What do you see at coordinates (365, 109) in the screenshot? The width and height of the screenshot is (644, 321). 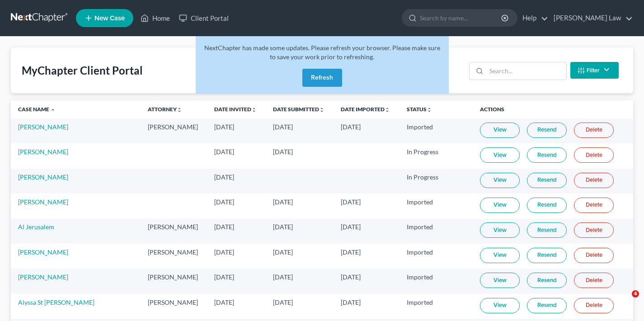 I see `a: Date Importedunfold_more` at bounding box center [365, 109].